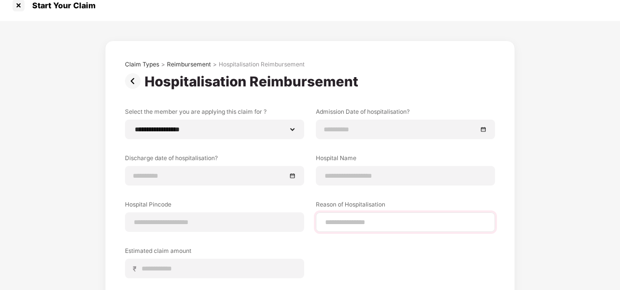 The image size is (620, 290). What do you see at coordinates (142, 64) in the screenshot?
I see `div: Claim Types` at bounding box center [142, 64].